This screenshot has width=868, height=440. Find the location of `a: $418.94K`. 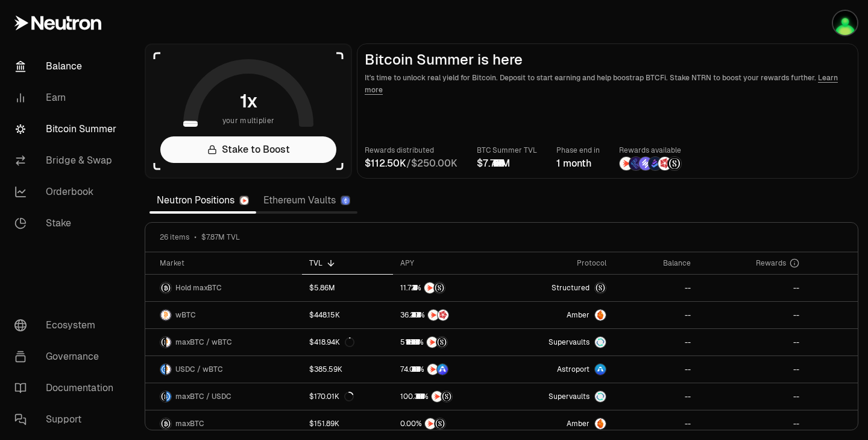

a: $418.94K is located at coordinates (347, 342).